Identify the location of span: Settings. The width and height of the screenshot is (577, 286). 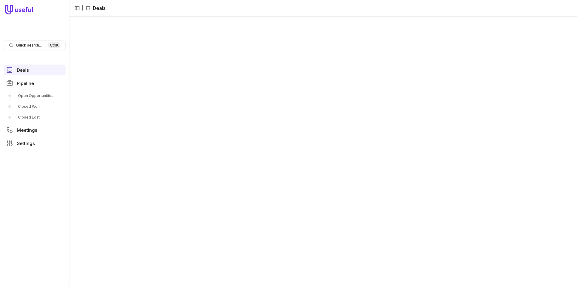
(26, 143).